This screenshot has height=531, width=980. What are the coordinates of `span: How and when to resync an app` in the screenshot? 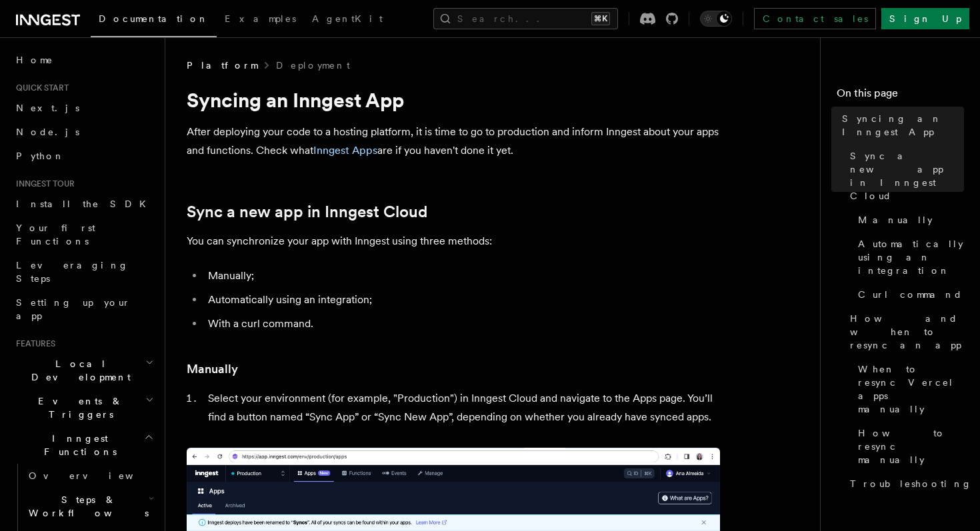 It's located at (906, 332).